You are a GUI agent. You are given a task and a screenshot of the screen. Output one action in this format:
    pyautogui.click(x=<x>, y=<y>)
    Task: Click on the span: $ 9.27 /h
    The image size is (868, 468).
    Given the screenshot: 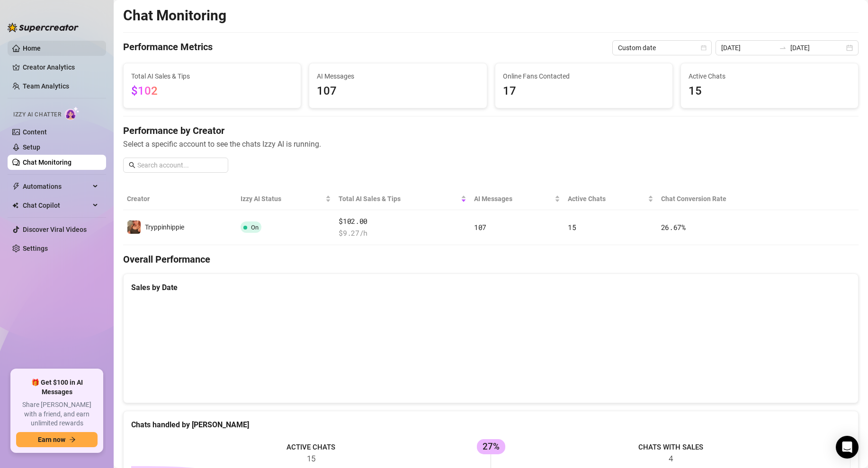 What is the action you would take?
    pyautogui.click(x=402, y=233)
    